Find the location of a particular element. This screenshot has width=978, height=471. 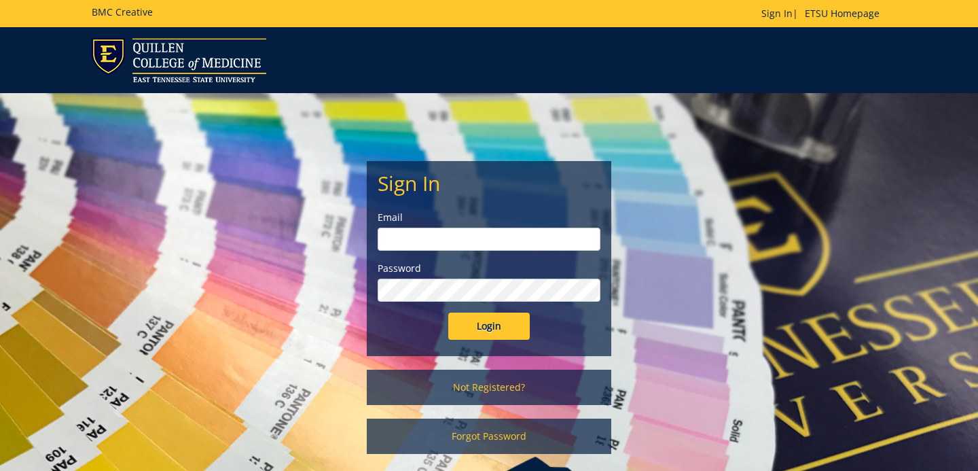

label: Email is located at coordinates (489, 217).